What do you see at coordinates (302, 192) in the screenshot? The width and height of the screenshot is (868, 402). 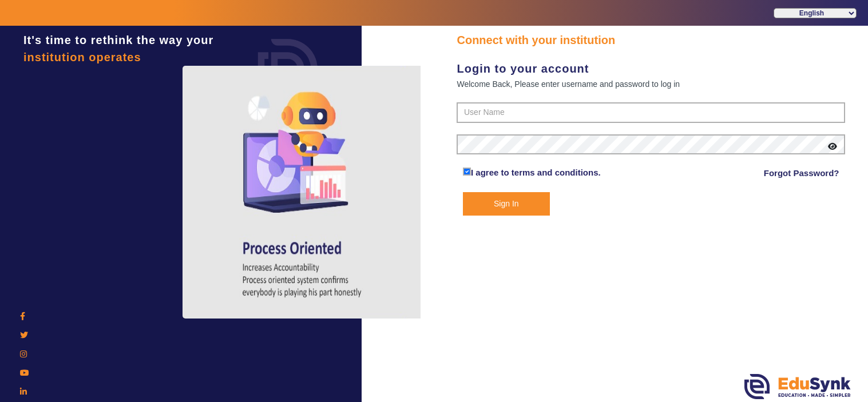 I see `img: login4.png` at bounding box center [302, 192].